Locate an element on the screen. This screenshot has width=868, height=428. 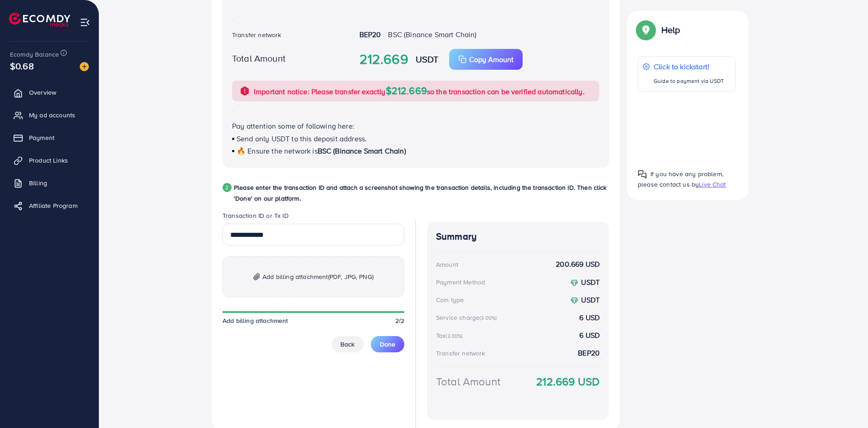
strong: 212.669 USD is located at coordinates (567, 382).